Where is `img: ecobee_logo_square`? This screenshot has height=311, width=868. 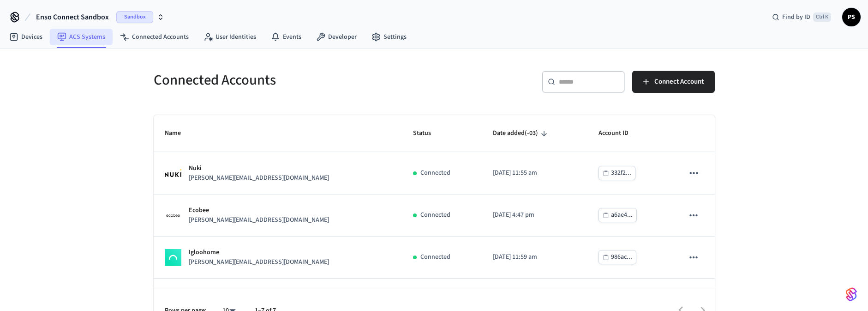
img: ecobee_logo_square is located at coordinates (173, 215).